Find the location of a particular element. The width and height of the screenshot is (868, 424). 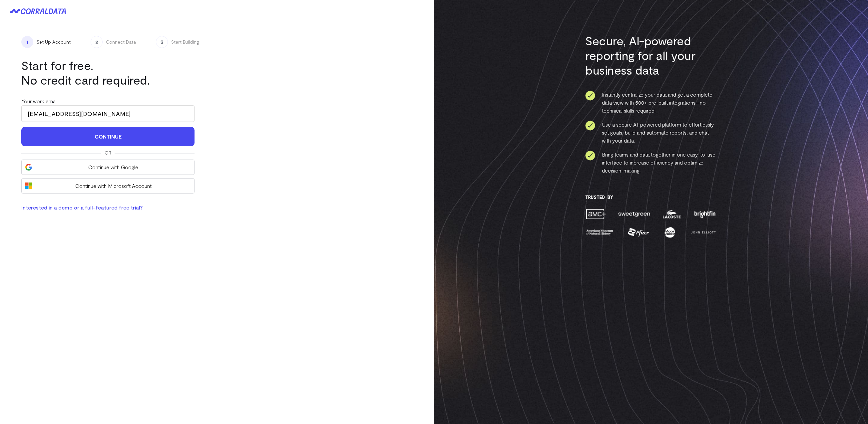

h3: Secure, AI-powered reporting for all your business data is located at coordinates (651, 55).